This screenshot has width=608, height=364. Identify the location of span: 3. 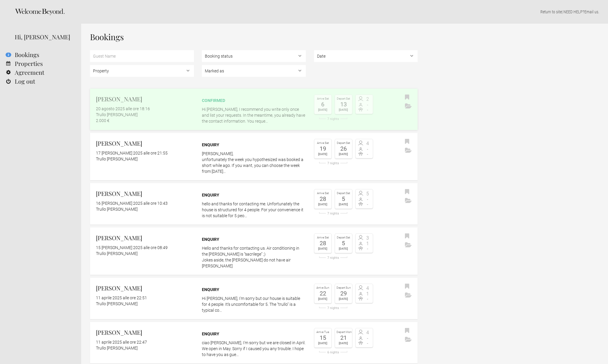
(368, 238).